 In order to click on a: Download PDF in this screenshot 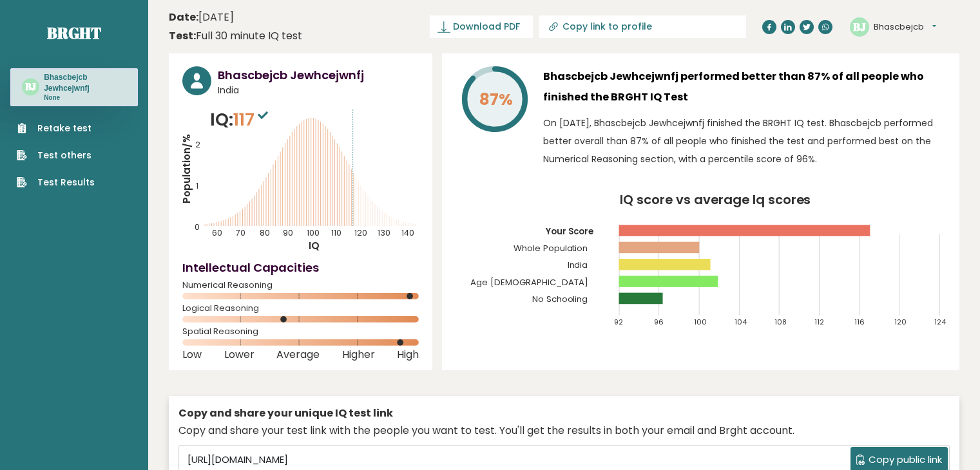, I will do `click(482, 26)`.